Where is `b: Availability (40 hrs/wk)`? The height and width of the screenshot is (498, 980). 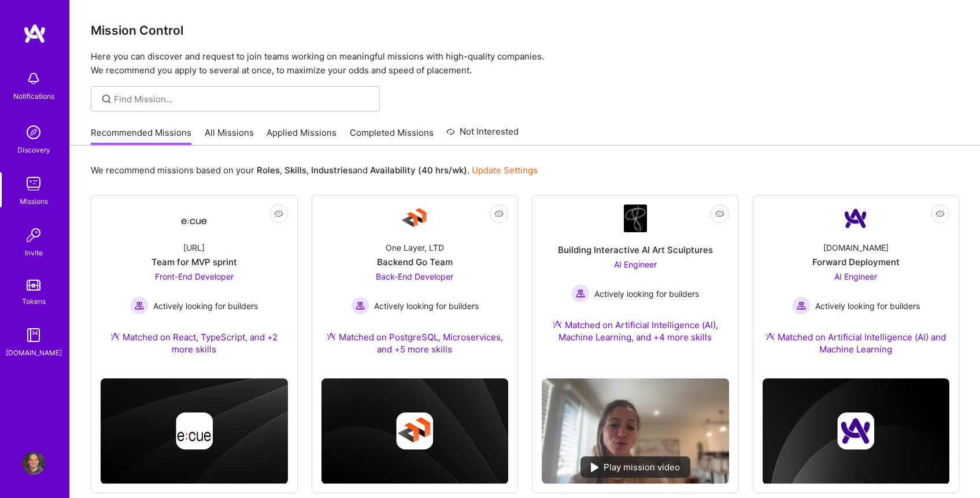 b: Availability (40 hrs/wk) is located at coordinates (419, 170).